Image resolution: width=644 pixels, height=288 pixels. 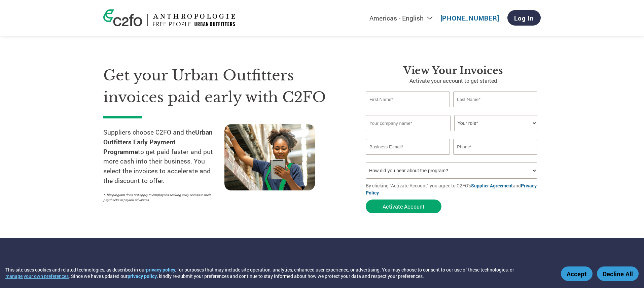 What do you see at coordinates (408, 110) in the screenshot?
I see `div: Invalid first name or first name is too long` at bounding box center [408, 110].